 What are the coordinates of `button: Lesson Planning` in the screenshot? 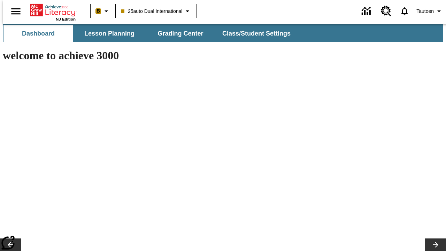 It's located at (109, 33).